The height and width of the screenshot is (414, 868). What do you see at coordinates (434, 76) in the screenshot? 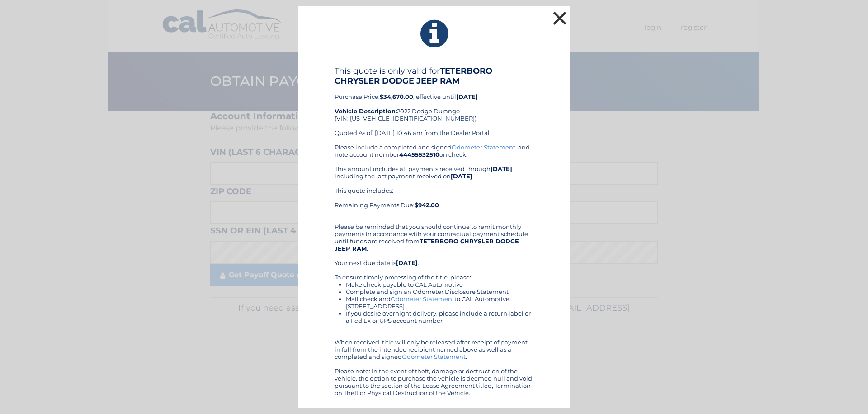
I see `h4: This quote is only valid for` at bounding box center [434, 76].